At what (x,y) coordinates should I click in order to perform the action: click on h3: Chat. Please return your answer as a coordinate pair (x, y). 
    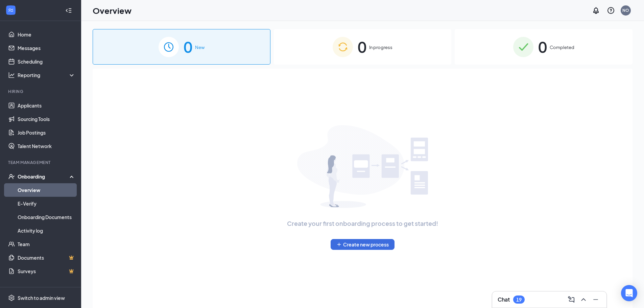
    Looking at the image, I should click on (504, 300).